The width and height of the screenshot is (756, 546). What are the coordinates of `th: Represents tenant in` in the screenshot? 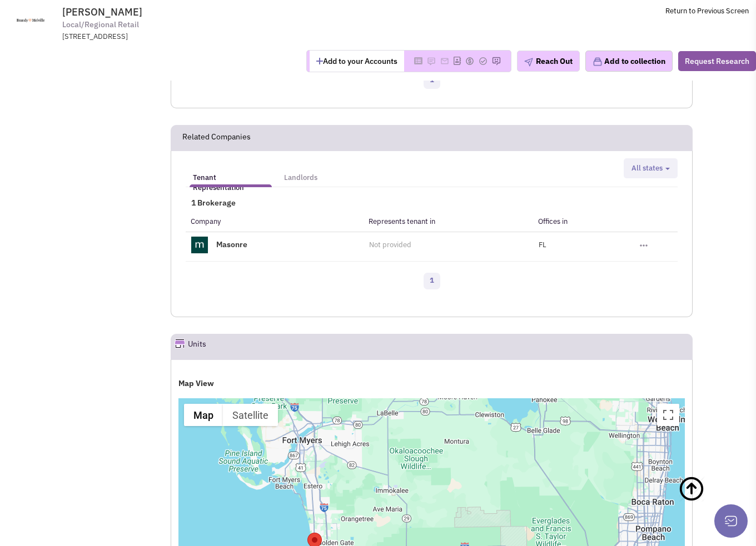 It's located at (448, 222).